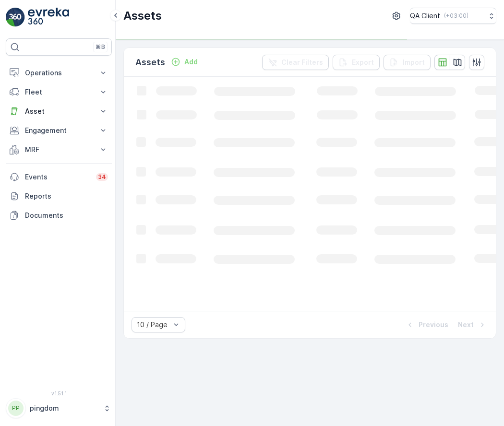  I want to click on button: Operations, so click(58, 73).